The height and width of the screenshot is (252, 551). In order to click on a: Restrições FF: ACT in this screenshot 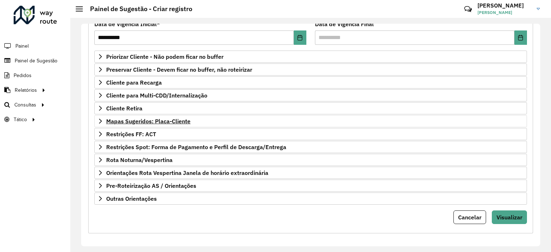, I will do `click(310, 134)`.